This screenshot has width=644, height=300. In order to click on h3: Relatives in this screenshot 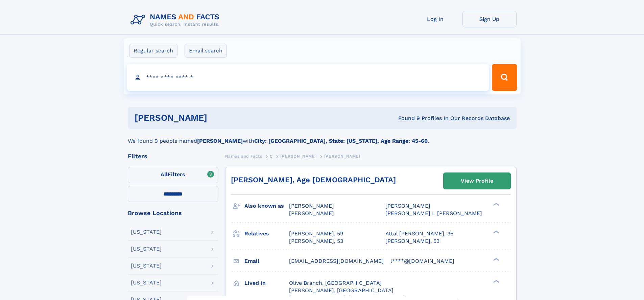, I will do `click(267, 234)`.